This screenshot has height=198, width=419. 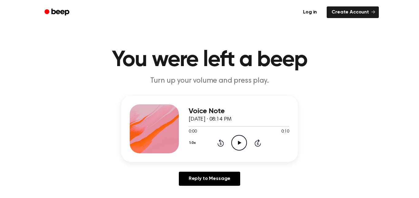 I want to click on h1: You were left a beep, so click(x=210, y=60).